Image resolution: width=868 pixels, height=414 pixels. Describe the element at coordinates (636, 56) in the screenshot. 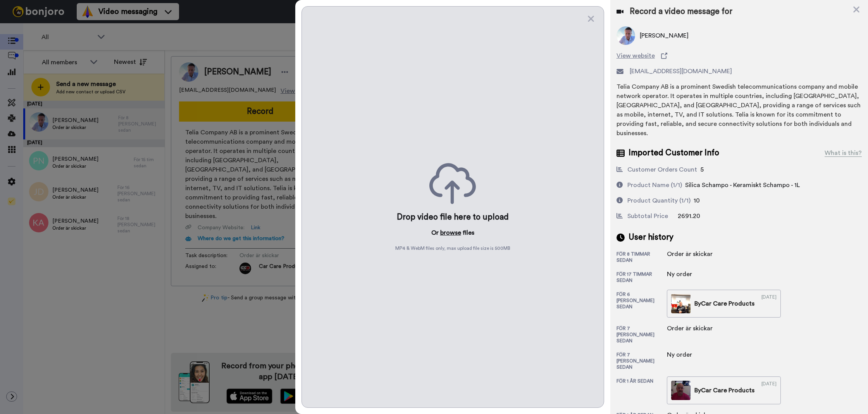

I see `span: View website` at that location.